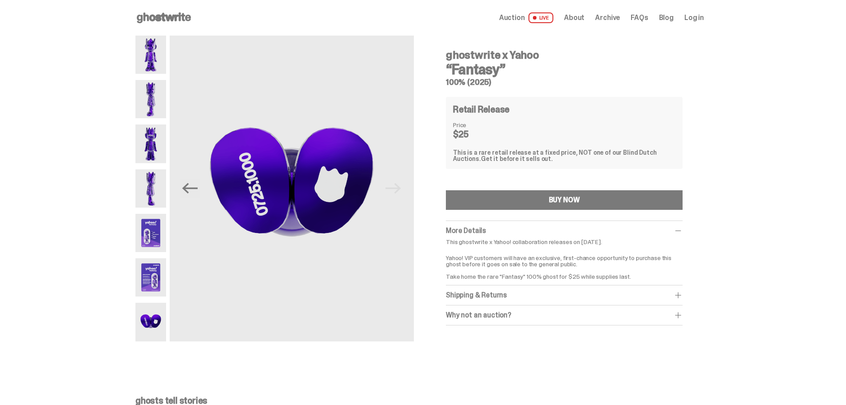 This screenshot has height=405, width=846. Describe the element at coordinates (420, 400) in the screenshot. I see `p: ghosts tell stories` at that location.